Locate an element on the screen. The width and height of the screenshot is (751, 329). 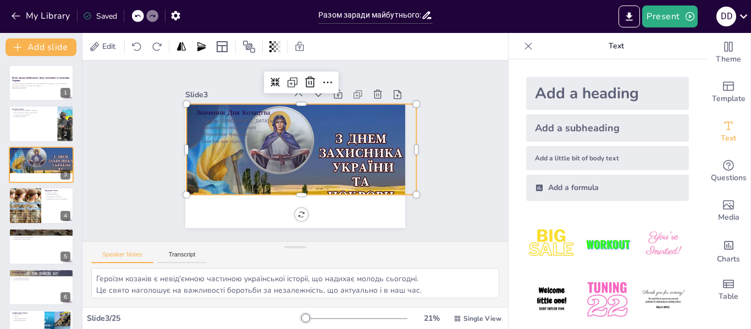
p: Формування ідентичності is located at coordinates (41, 278).